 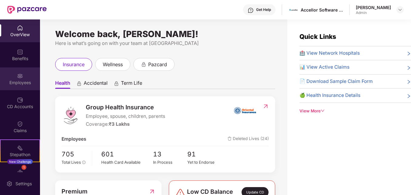 I want to click on span: info-circle, so click(x=84, y=162).